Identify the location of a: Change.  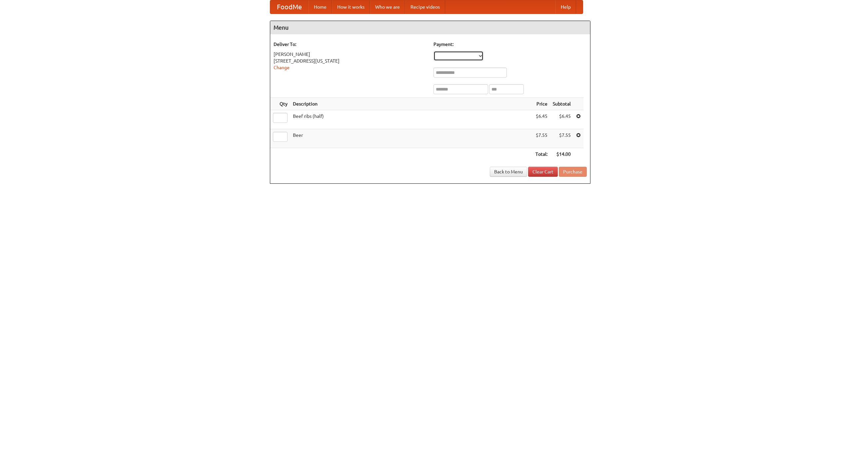
(281, 68).